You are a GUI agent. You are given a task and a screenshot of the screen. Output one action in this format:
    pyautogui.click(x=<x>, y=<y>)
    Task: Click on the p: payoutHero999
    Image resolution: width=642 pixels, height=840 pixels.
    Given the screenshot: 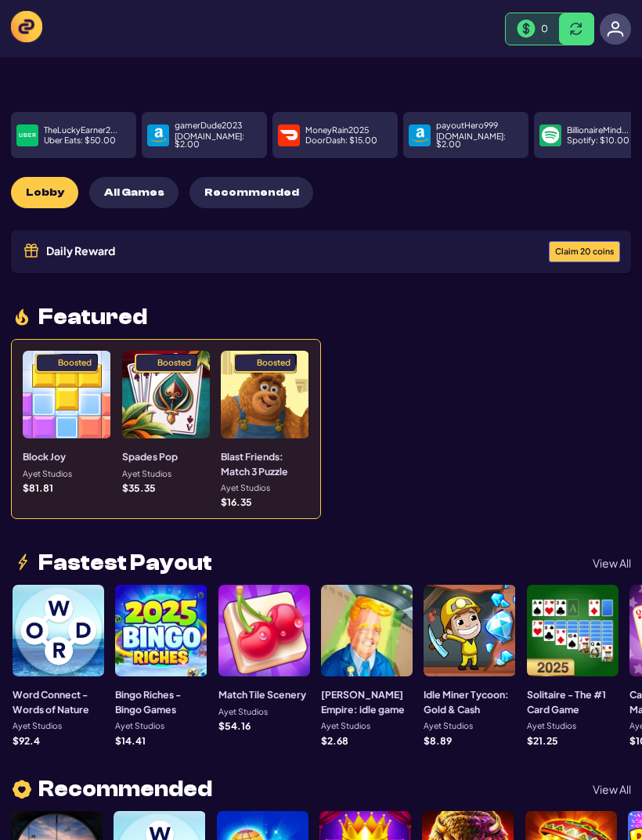 What is the action you would take?
    pyautogui.click(x=467, y=126)
    